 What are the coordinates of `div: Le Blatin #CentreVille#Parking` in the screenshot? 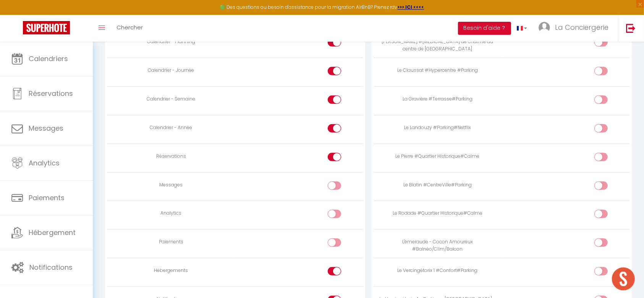 It's located at (438, 185).